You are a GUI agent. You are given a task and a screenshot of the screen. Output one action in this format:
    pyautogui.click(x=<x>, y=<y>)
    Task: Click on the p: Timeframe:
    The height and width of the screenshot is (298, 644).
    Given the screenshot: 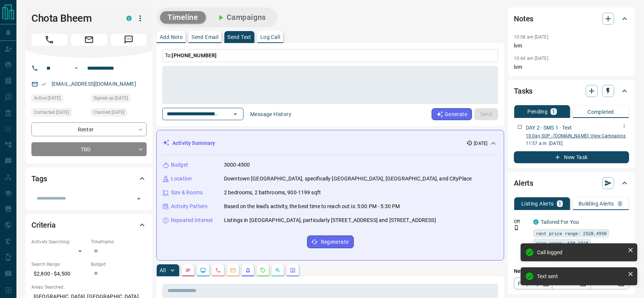 What is the action you would take?
    pyautogui.click(x=118, y=242)
    